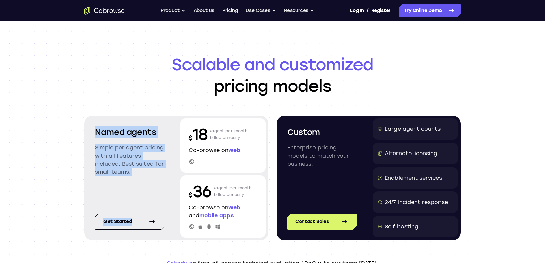  I want to click on a: Log In, so click(357, 11).